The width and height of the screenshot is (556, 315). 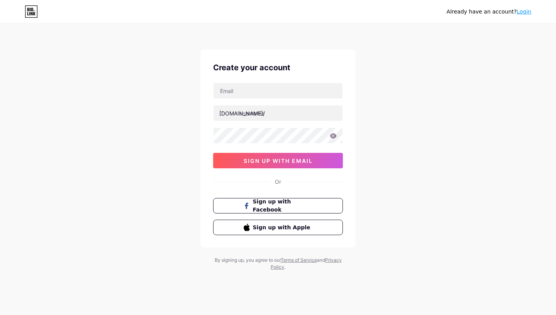 I want to click on button: Sign up with Facebook, so click(x=278, y=206).